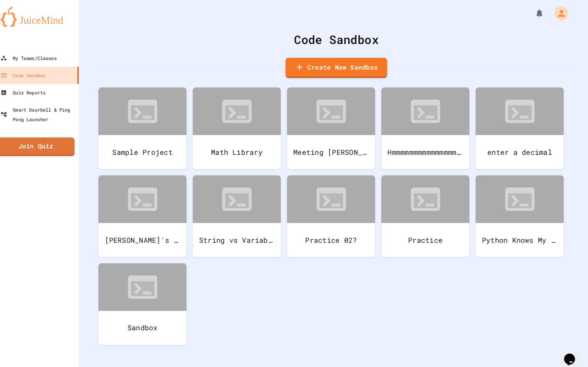 This screenshot has width=588, height=367. I want to click on div: My Account, so click(553, 14).